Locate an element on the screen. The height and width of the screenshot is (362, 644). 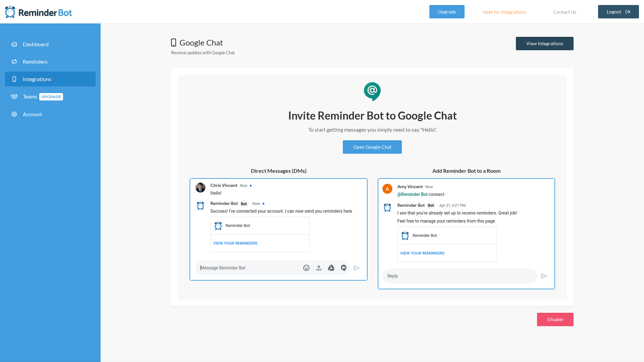
a: Integrations is located at coordinates (50, 79).